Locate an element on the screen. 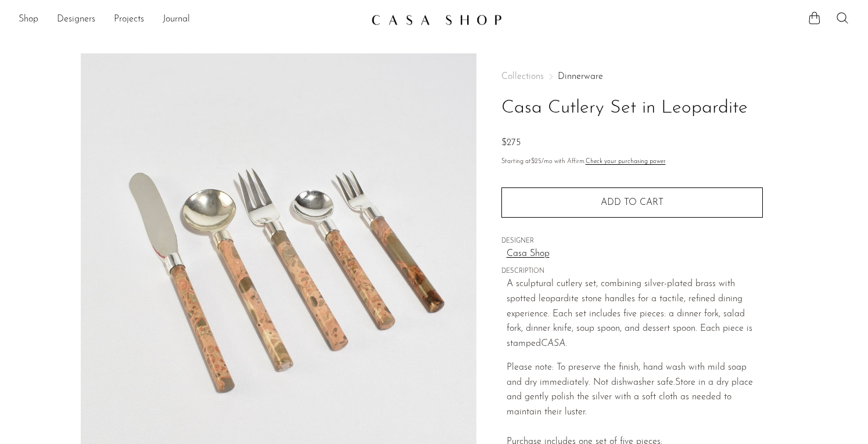 The image size is (868, 444). span: DESIGNER is located at coordinates (632, 242).